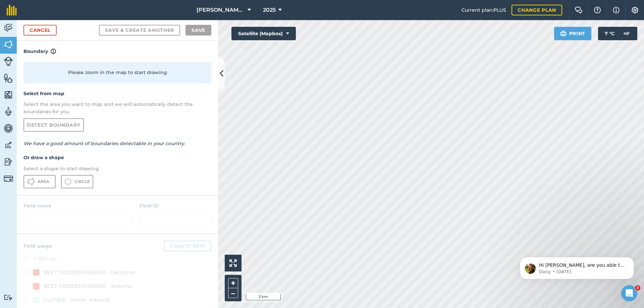 This screenshot has height=308, width=644. Describe the element at coordinates (82, 182) in the screenshot. I see `span: Circle` at that location.